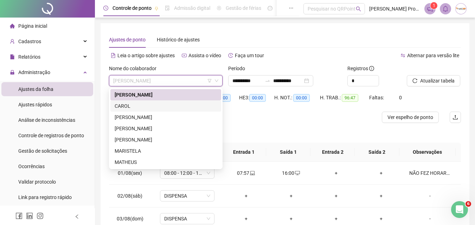 The width and height of the screenshot is (475, 225). Describe the element at coordinates (36, 89) in the screenshot. I see `span: Ajustes da folha` at that location.